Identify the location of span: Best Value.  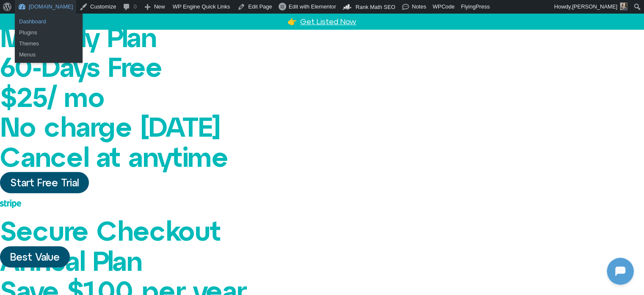
(34, 256).